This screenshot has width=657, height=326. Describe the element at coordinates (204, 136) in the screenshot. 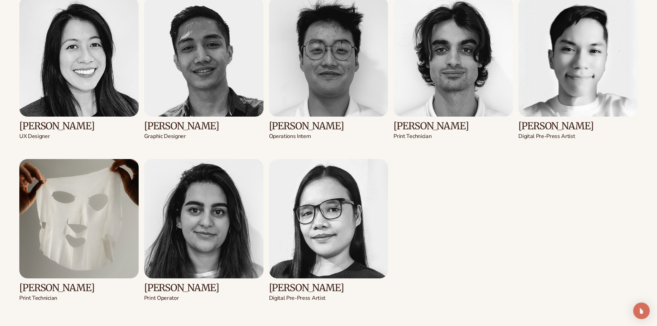

I see `p: Graphic Designer` at that location.